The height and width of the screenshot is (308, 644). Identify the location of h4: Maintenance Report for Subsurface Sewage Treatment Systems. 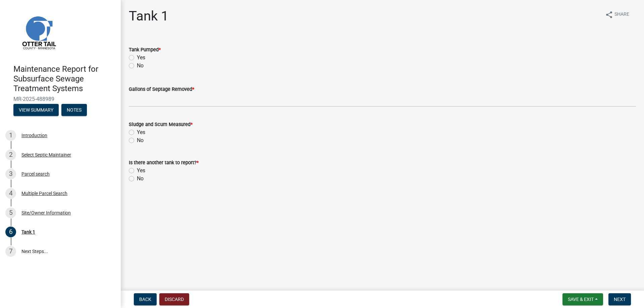
(64, 79).